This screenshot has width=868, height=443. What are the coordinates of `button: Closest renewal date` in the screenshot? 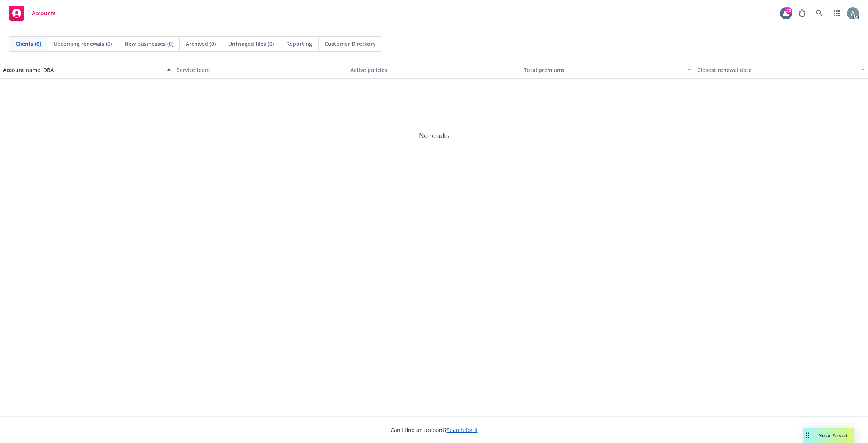 It's located at (781, 70).